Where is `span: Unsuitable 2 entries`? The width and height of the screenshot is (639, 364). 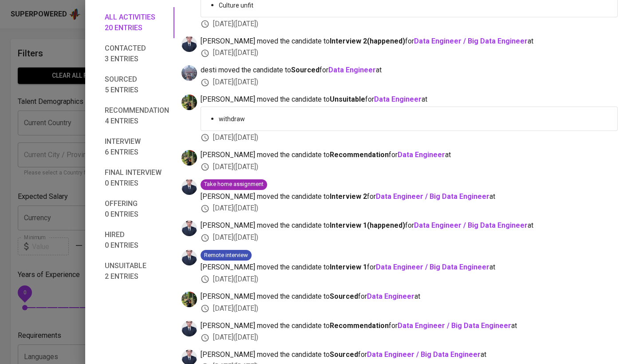 span: Unsuitable 2 entries is located at coordinates (137, 271).